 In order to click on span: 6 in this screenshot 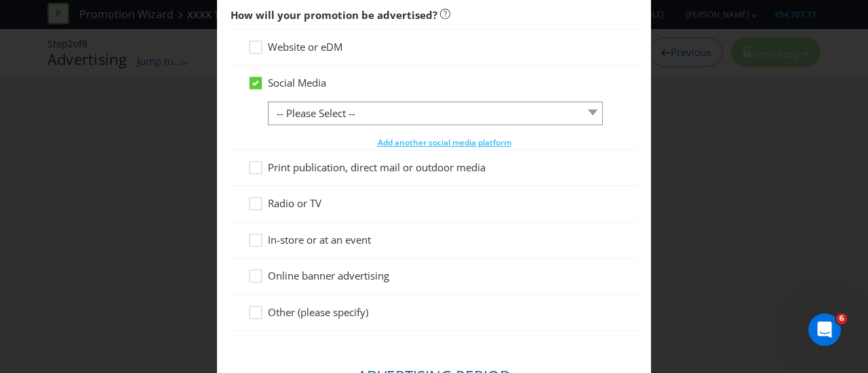, I will do `click(842, 319)`.